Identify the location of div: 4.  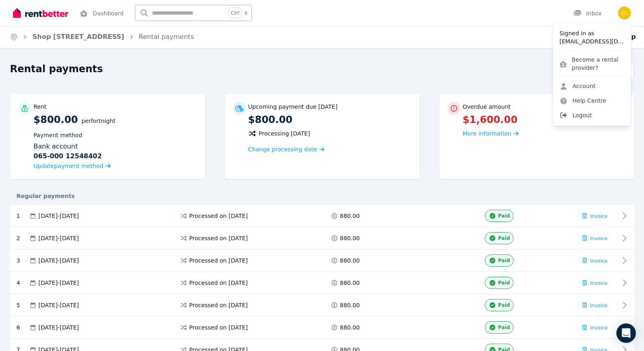
(23, 283).